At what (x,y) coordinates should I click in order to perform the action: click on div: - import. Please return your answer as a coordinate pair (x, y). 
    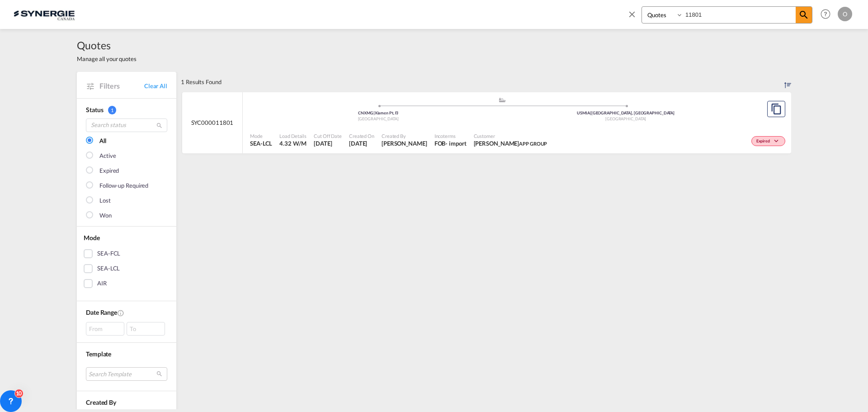
    Looking at the image, I should click on (456, 143).